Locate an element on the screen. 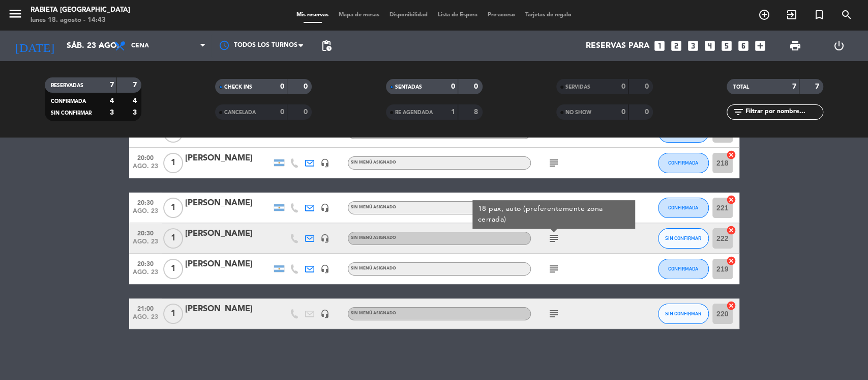 This screenshot has width=868, height=380. div: LOG OUT is located at coordinates (839, 46).